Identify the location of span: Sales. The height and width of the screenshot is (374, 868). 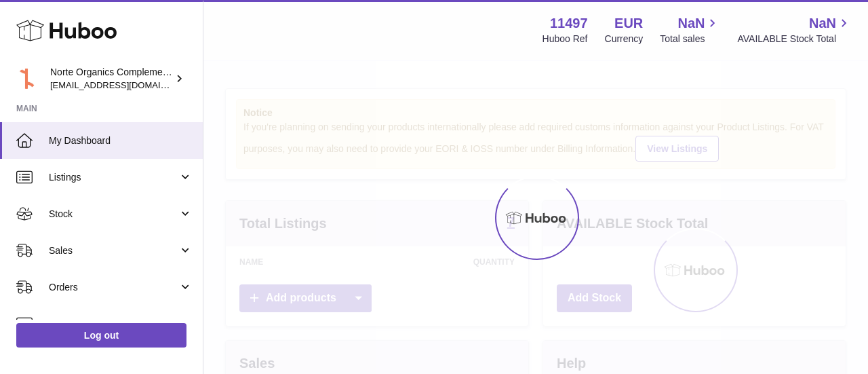
(114, 250).